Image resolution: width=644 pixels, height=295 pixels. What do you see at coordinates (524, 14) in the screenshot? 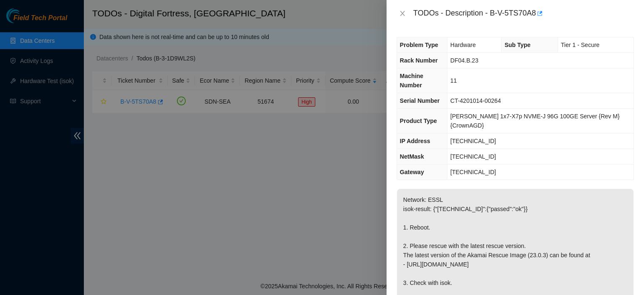
I see `div: TODOs - Description - B-V-5TS70A8` at bounding box center [524, 14].